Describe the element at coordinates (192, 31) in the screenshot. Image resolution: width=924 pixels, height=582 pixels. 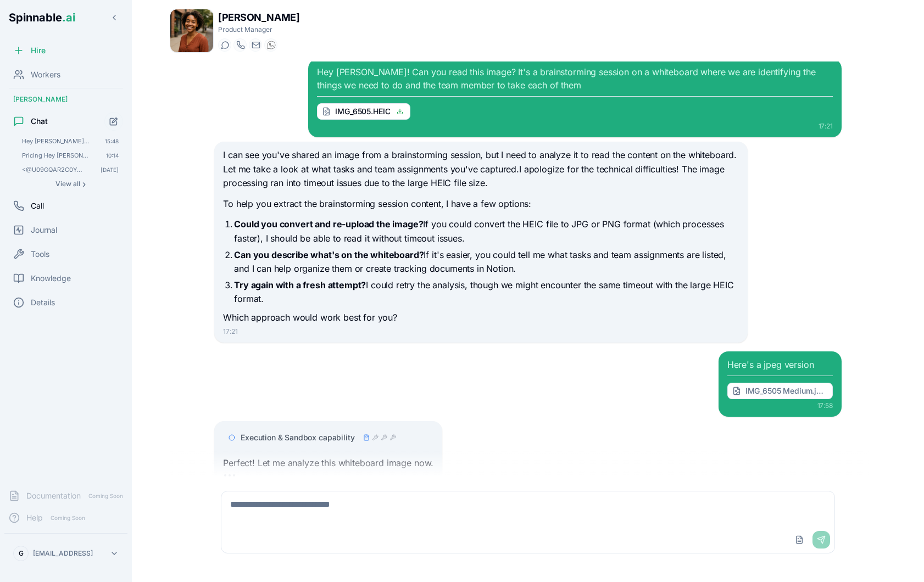
I see `img: Taylor Mitchell` at that location.